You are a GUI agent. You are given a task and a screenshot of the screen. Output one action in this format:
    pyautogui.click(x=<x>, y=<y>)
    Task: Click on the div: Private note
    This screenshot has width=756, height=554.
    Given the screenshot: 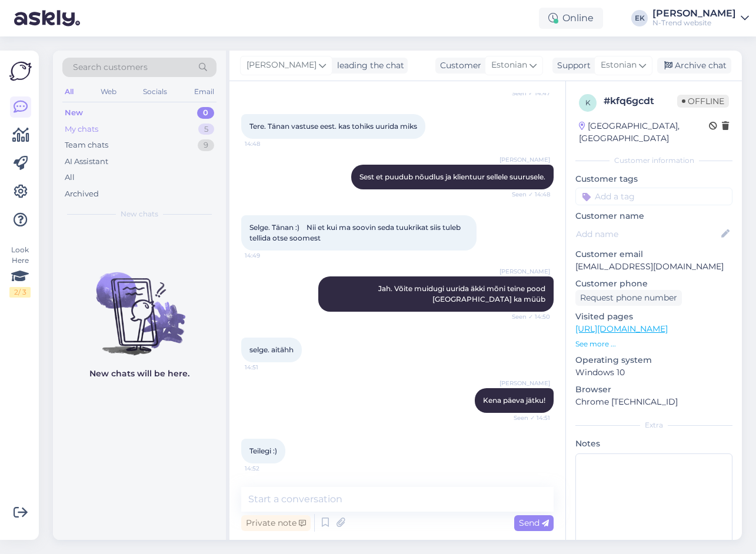 What is the action you would take?
    pyautogui.click(x=276, y=523)
    